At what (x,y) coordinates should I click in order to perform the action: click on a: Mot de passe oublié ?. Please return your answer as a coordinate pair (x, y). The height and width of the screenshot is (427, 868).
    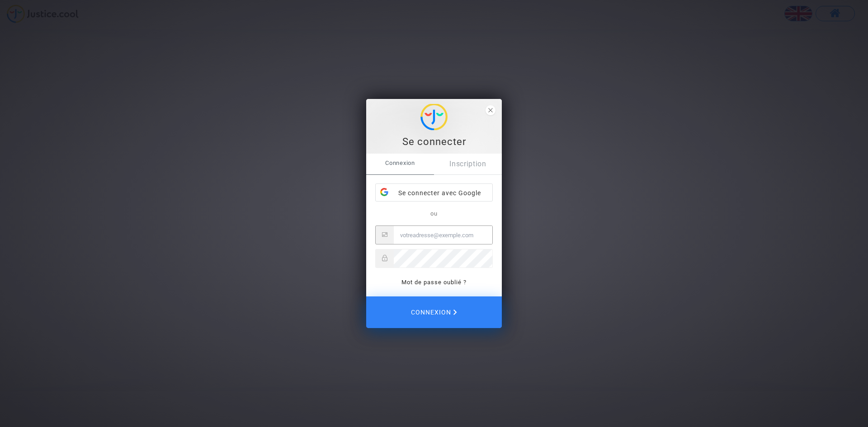
    Looking at the image, I should click on (434, 282).